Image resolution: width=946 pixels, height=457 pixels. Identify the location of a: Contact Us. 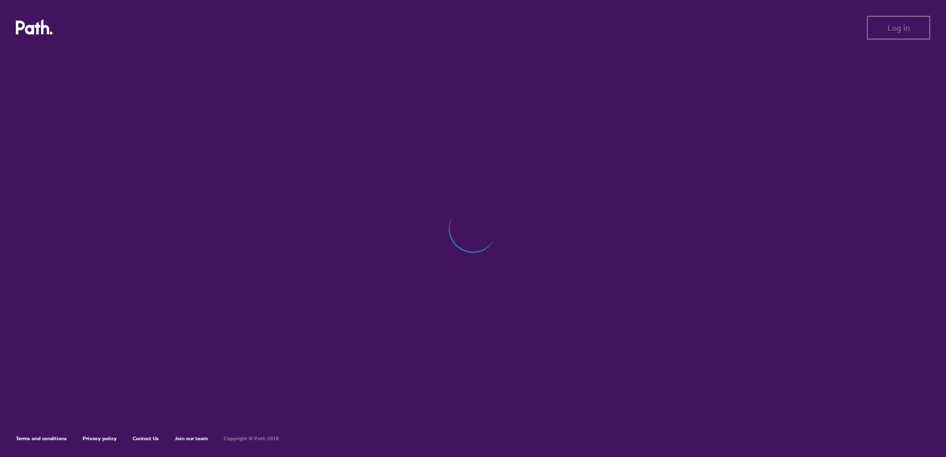
(145, 438).